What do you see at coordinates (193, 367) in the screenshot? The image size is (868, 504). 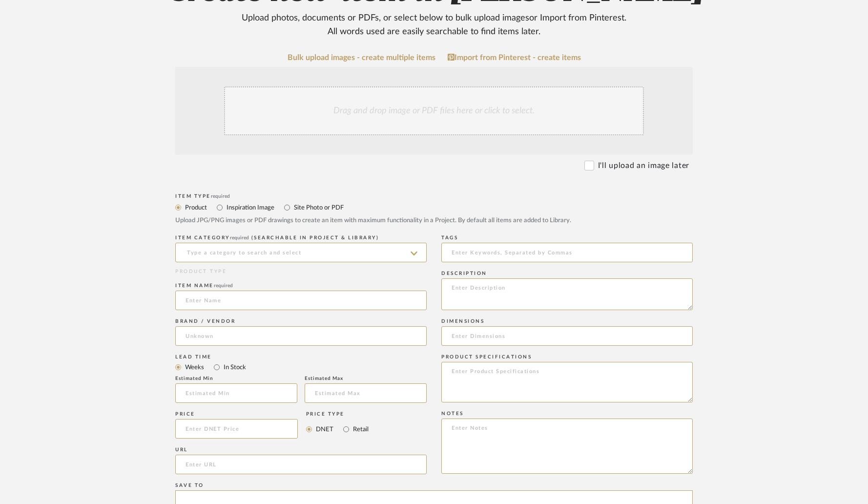 I see `label: Weeks` at bounding box center [193, 367].